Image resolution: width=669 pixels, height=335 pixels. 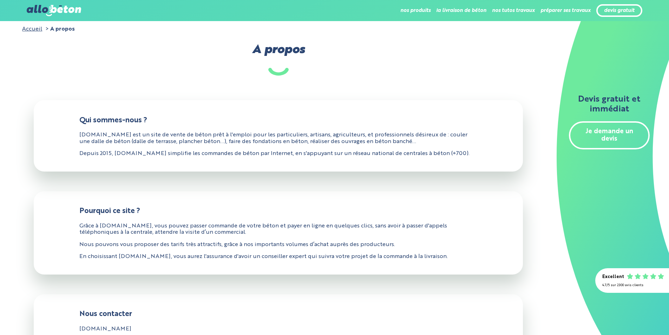 I want to click on p: Nous pouvons vous proposer des tarifs très attractifs, grâce à nos importants volumes d’achat aup..., so click(x=278, y=244).